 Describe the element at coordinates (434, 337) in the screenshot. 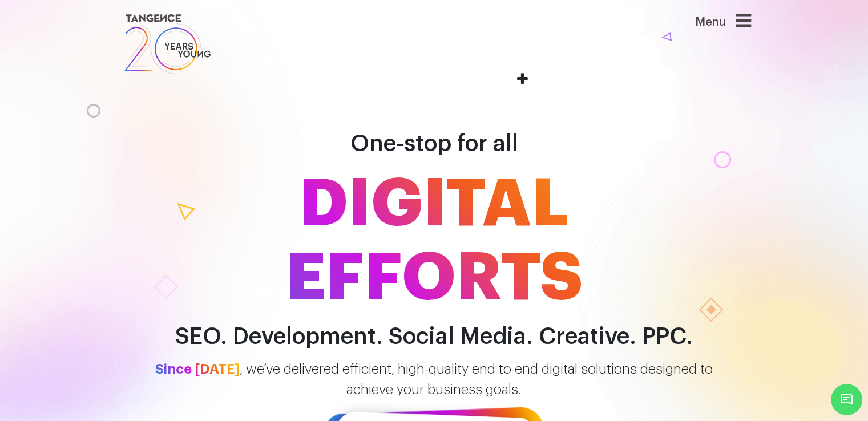

I see `h2: SEO. Development. Social Media. Creative. PPC.` at that location.